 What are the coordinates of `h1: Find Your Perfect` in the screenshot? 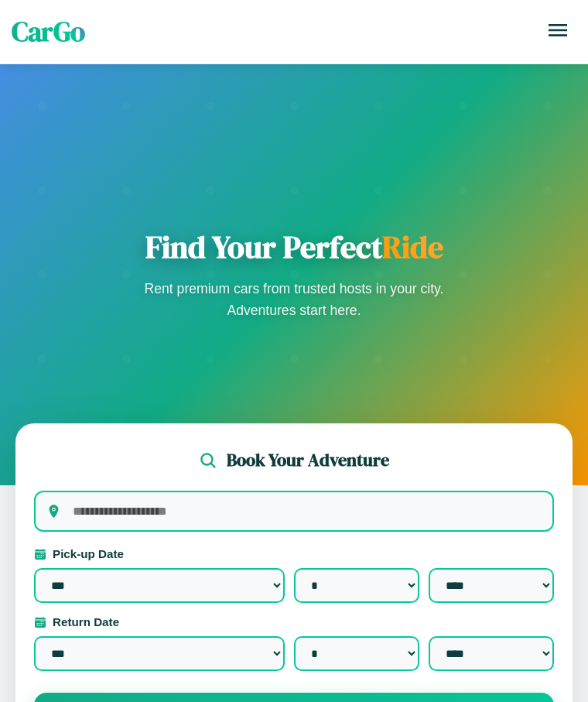 It's located at (294, 247).